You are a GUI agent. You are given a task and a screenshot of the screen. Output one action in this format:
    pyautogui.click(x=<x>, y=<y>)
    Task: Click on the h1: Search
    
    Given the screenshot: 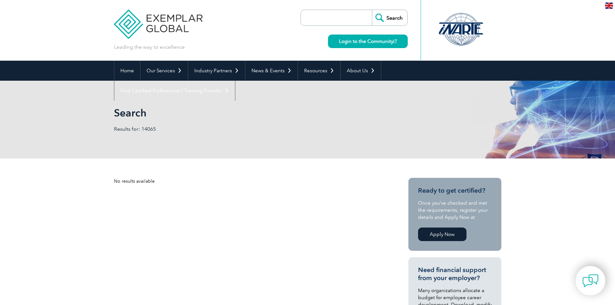 What is the action you would take?
    pyautogui.click(x=238, y=113)
    